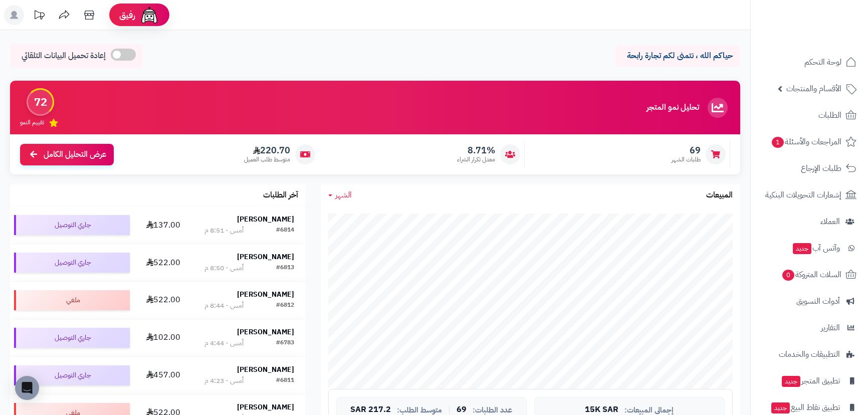 The image size is (868, 415). What do you see at coordinates (806, 142) in the screenshot?
I see `span: المراجعات والأسئلة` at bounding box center [806, 142].